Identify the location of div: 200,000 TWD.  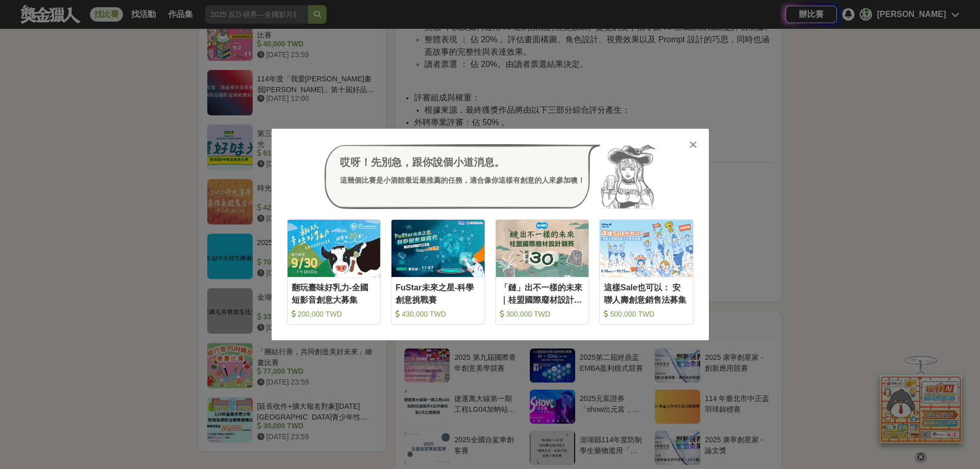
(334, 314).